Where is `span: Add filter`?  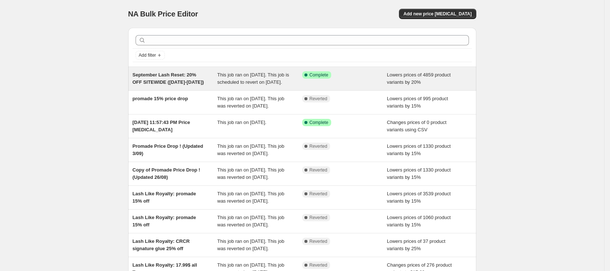
span: Add filter is located at coordinates (147, 55).